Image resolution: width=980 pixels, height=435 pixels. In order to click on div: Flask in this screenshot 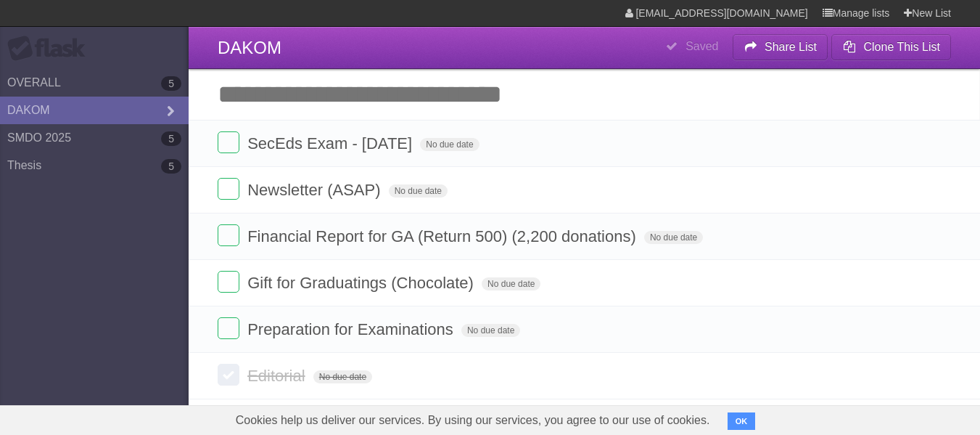, I will do `click(51, 48)`.